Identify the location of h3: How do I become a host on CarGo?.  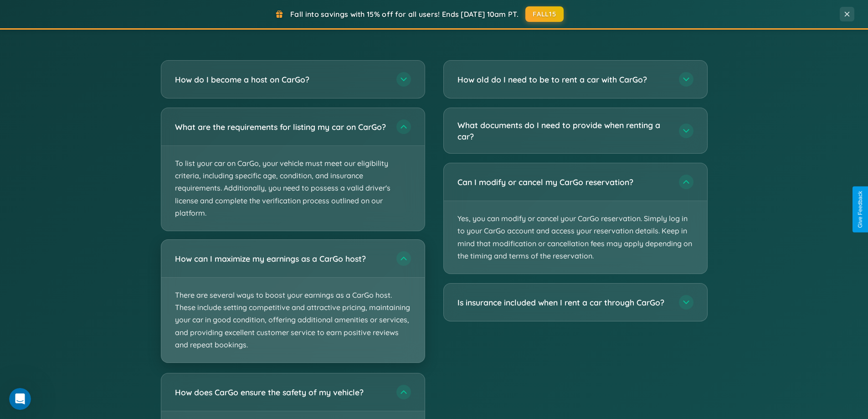
(281, 79).